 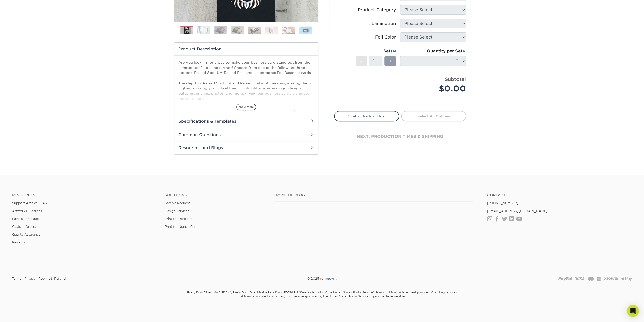 What do you see at coordinates (367, 116) in the screenshot?
I see `a: Chat with a Print Pro` at bounding box center [367, 116].